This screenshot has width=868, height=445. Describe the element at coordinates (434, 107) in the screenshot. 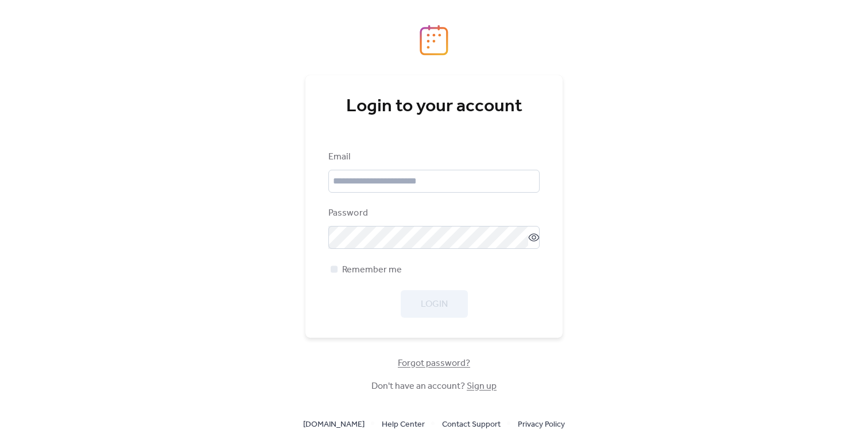

I see `div: Login to your account` at that location.